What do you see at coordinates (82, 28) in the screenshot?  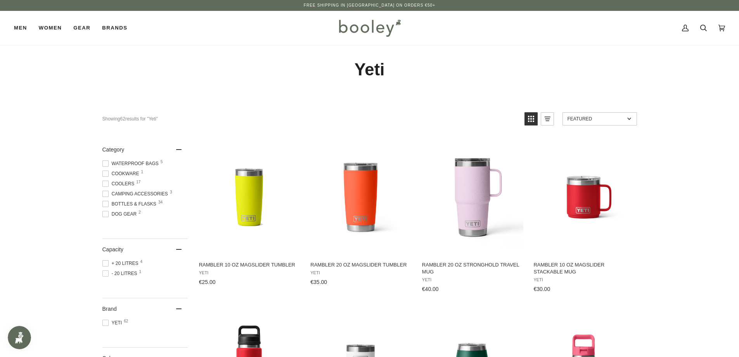 I see `div: Gear` at bounding box center [82, 28].